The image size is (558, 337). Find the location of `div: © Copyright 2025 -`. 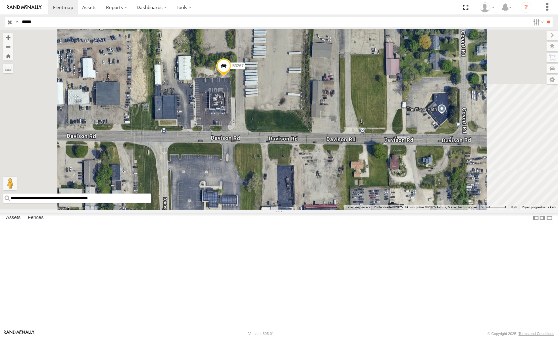

div: © Copyright 2025 - is located at coordinates (521, 333).